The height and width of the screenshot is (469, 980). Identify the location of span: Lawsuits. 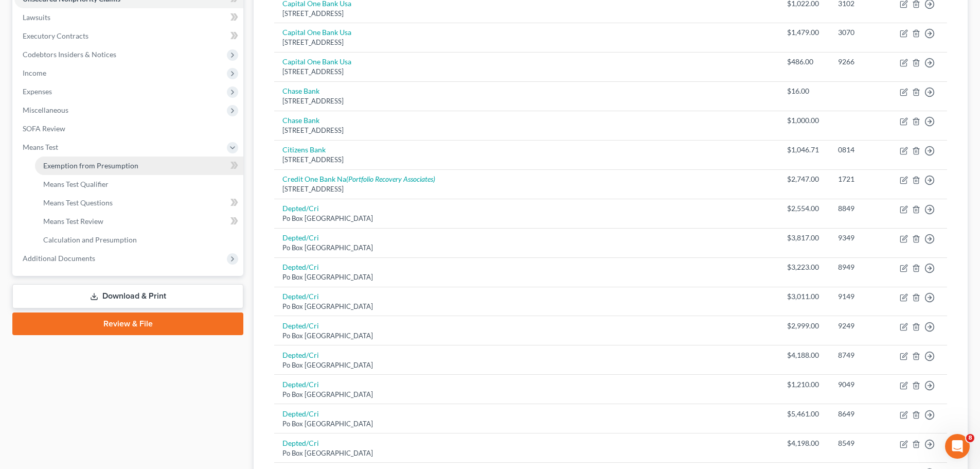
(36, 17).